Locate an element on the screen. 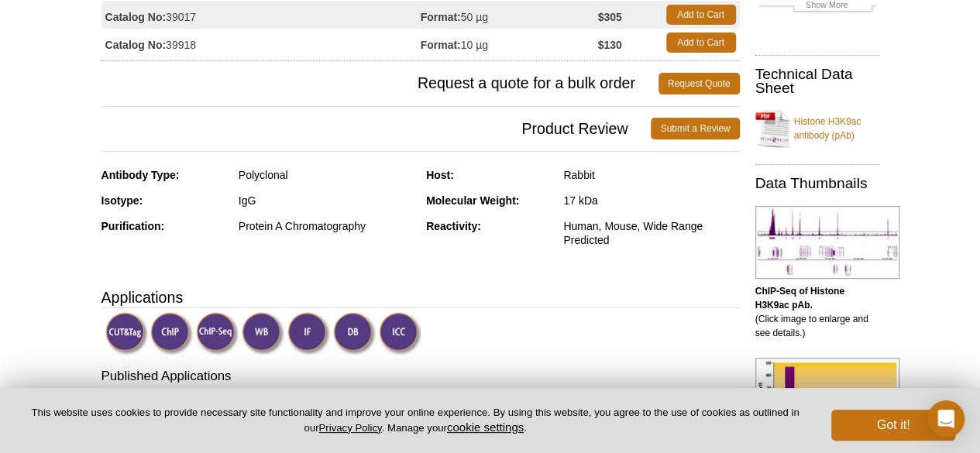 The width and height of the screenshot is (980, 453). strong: Purification: is located at coordinates (133, 226).